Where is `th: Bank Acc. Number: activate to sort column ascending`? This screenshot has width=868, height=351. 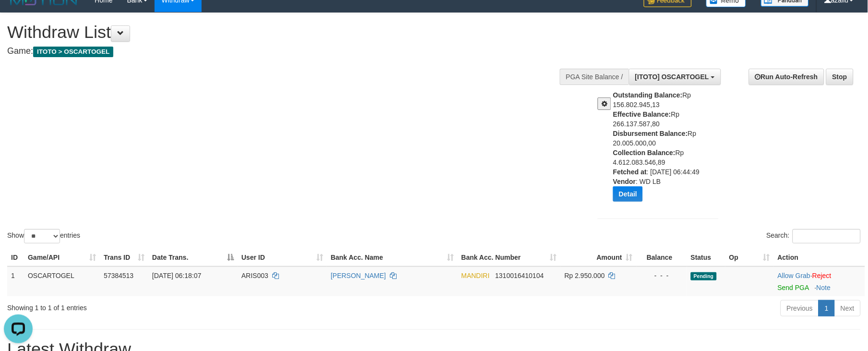 th: Bank Acc. Number: activate to sort column ascending is located at coordinates (509, 258).